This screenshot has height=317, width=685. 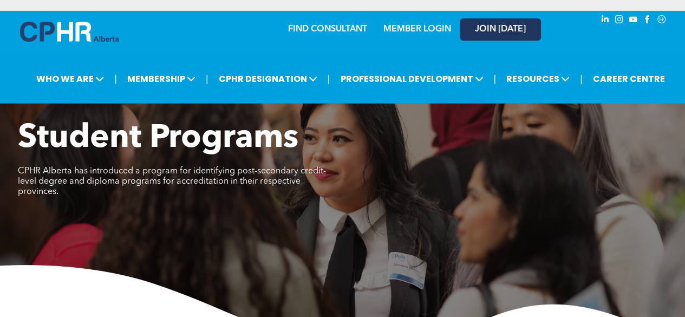 I want to click on a: youtube, so click(x=634, y=21).